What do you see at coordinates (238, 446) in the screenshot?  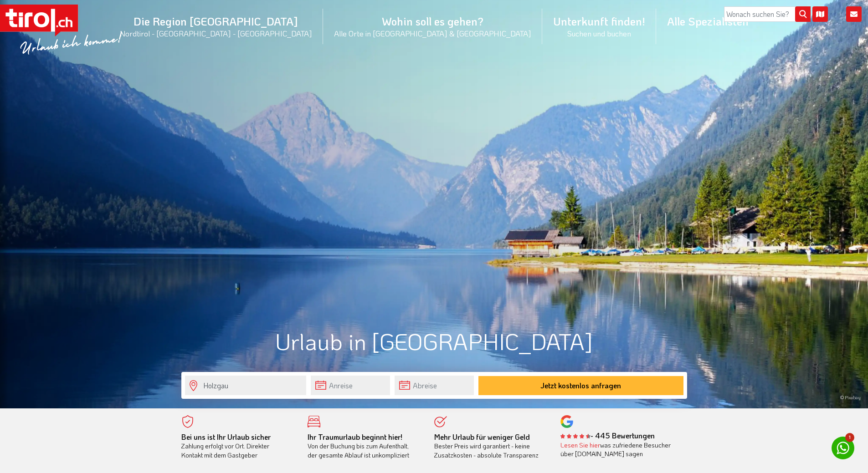 I see `div: Zahlung erfolgt vor Ort. Direkter Kontakt mit dem Gastgeber` at bounding box center [238, 446].